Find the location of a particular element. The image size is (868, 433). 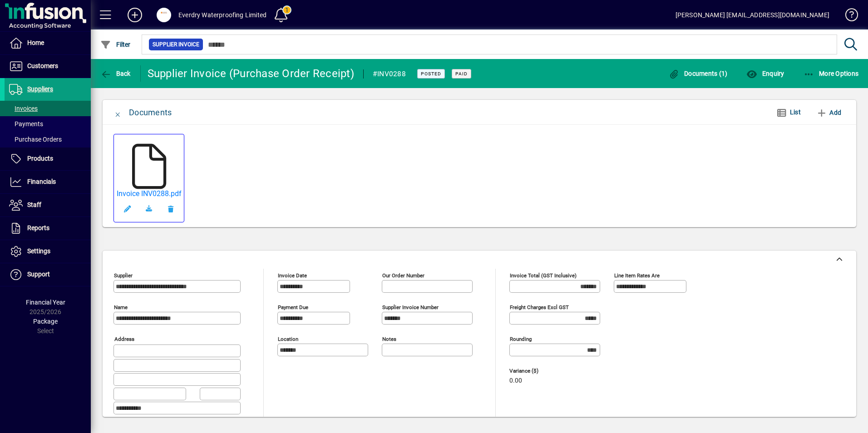

span: Customers is located at coordinates (43, 66).